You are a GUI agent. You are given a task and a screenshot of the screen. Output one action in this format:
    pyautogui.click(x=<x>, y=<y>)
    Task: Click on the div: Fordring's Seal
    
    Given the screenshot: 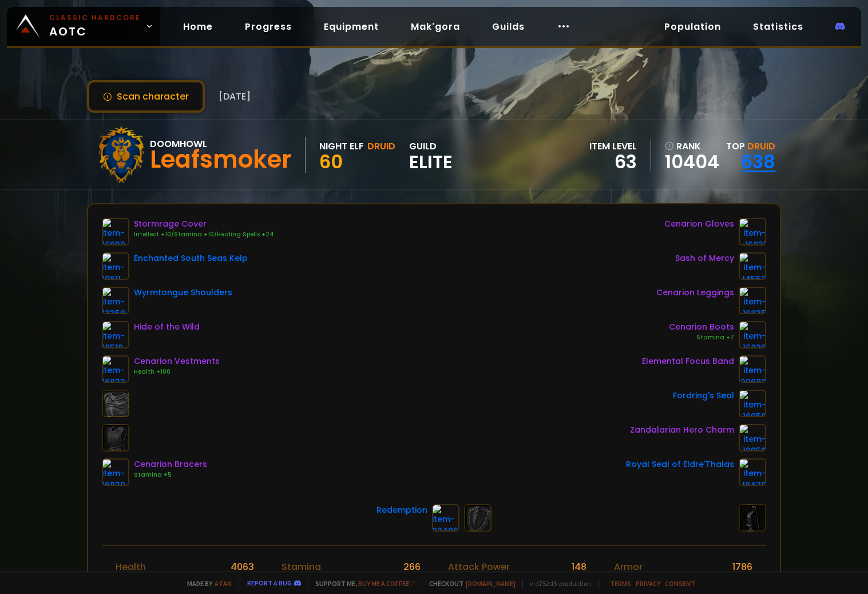 What is the action you would take?
    pyautogui.click(x=703, y=395)
    